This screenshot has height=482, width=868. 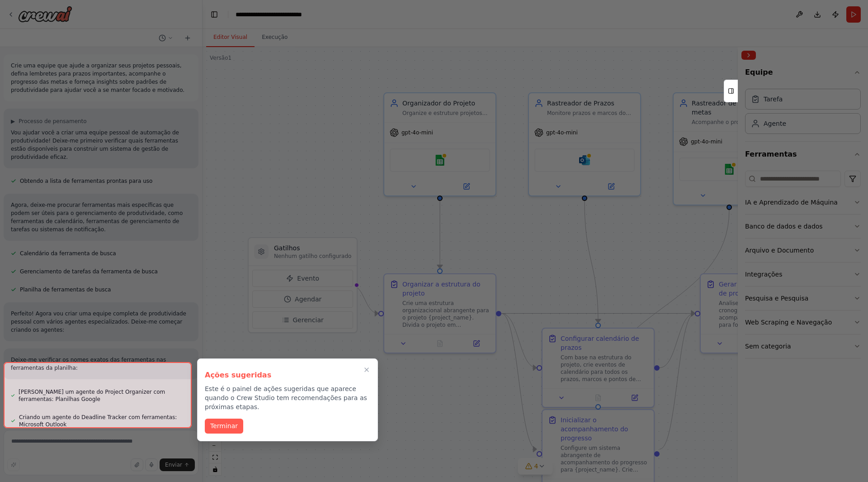 I want to click on button: Ocultar barra lateral esquerda, so click(x=214, y=15).